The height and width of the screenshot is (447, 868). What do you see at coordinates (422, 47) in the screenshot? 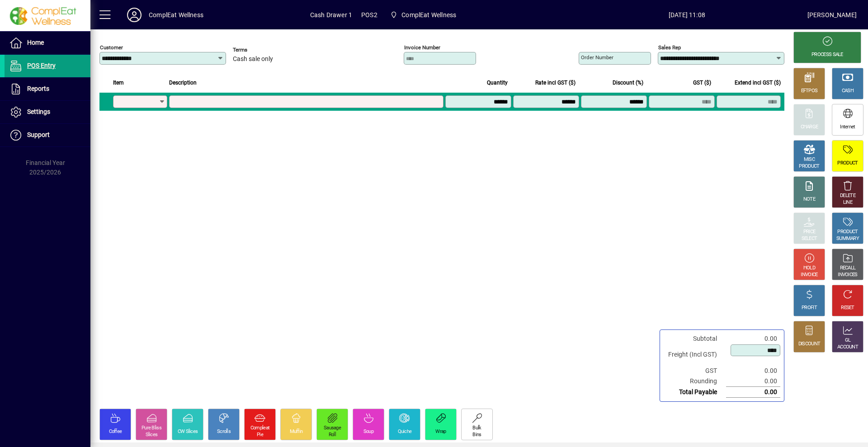
I see `mat-label: Invoice number` at bounding box center [422, 47].